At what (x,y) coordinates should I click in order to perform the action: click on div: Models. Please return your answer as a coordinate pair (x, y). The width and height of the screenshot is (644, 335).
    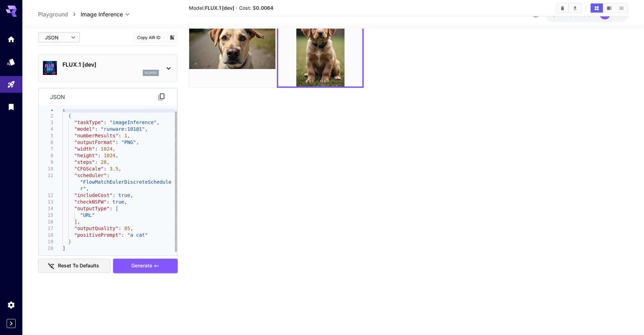
    Looking at the image, I should click on (11, 62).